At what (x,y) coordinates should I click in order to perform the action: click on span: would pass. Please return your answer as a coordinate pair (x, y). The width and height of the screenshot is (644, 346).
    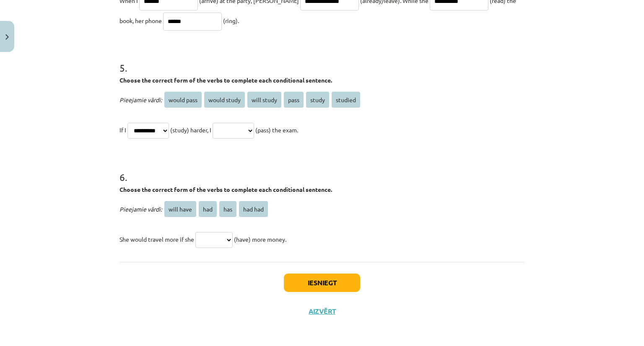
    Looking at the image, I should click on (183, 100).